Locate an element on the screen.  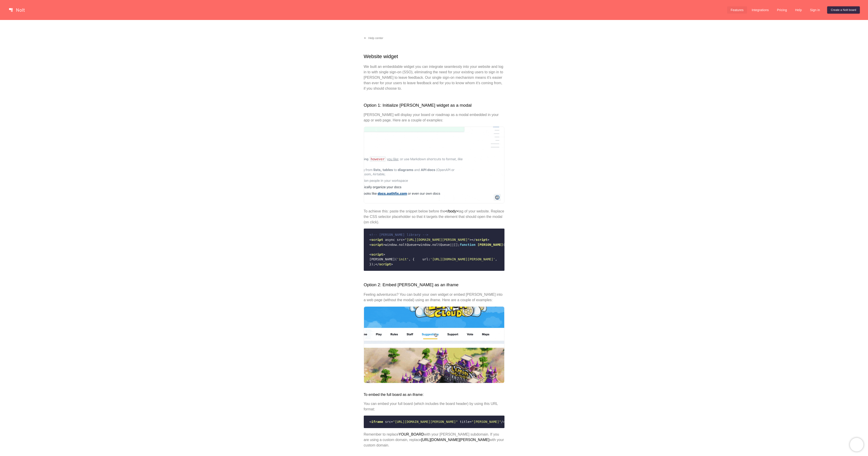
h1: Website widget is located at coordinates (434, 56).